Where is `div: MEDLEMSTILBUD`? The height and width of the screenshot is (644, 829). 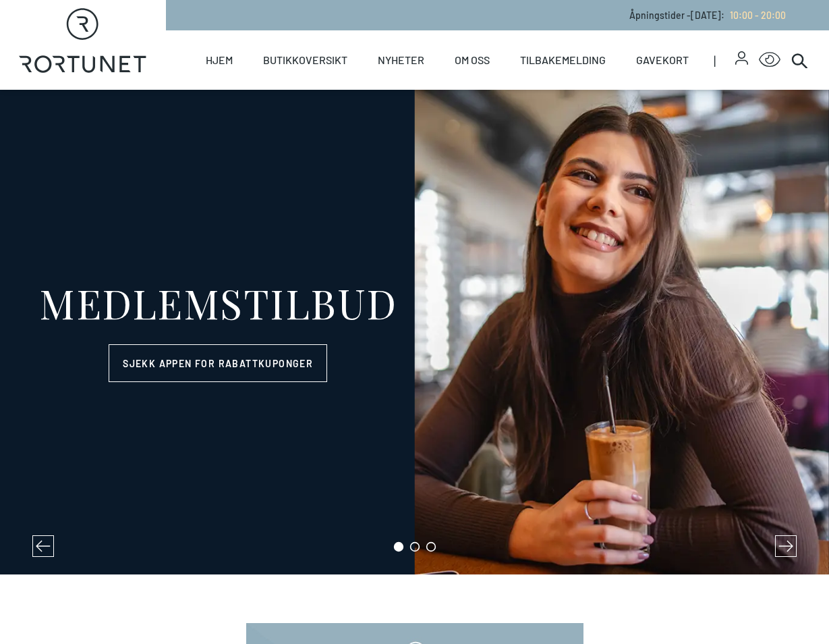
div: MEDLEMSTILBUD is located at coordinates (218, 302).